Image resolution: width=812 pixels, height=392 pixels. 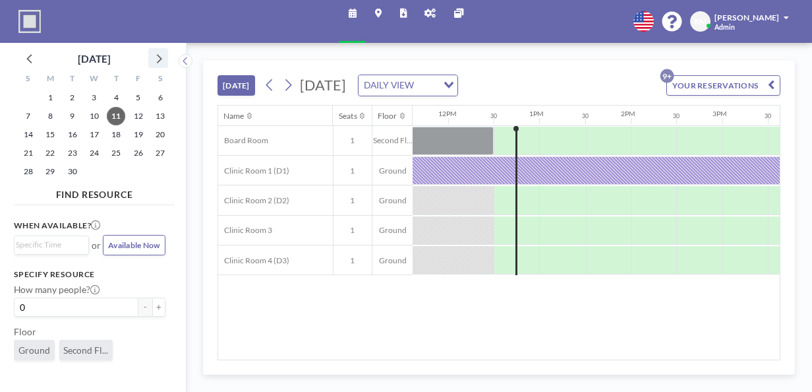 I want to click on span: Tuesday, September 30, 2025, so click(x=73, y=171).